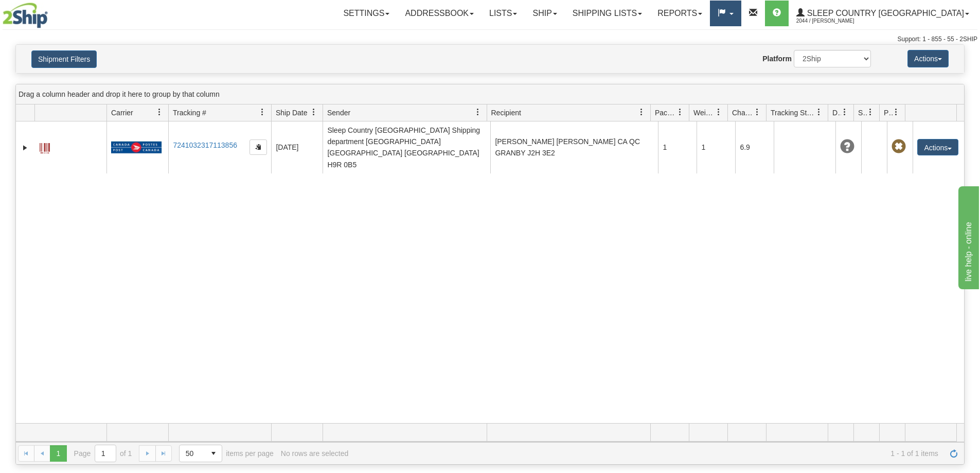 This screenshot has height=473, width=980. What do you see at coordinates (679, 13) in the screenshot?
I see `a: Reports` at bounding box center [679, 13].